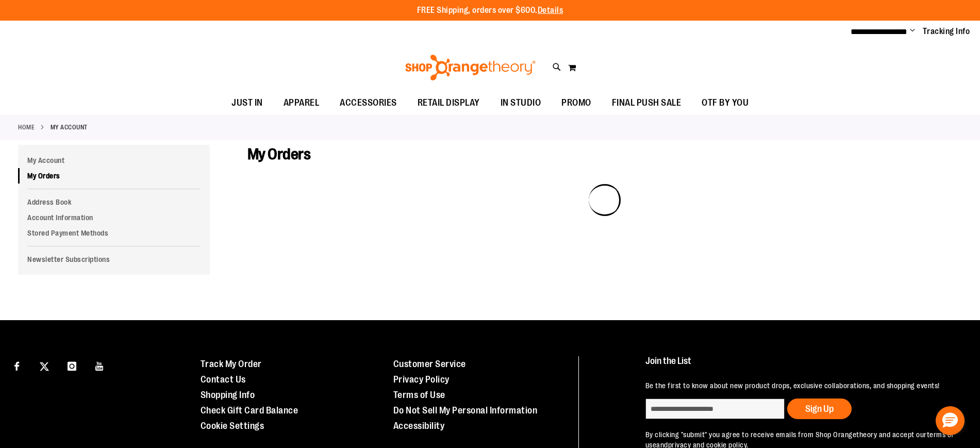  I want to click on a: Terms of Use, so click(419, 395).